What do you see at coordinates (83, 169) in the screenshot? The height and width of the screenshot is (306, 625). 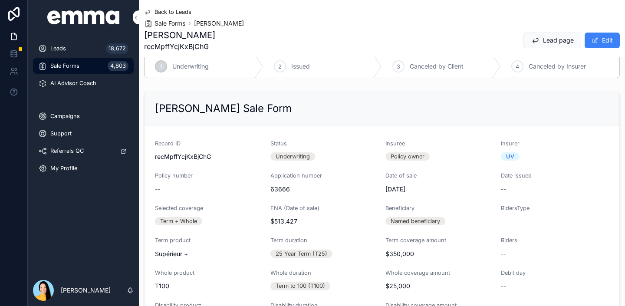 I see `a: My Profile` at bounding box center [83, 169].